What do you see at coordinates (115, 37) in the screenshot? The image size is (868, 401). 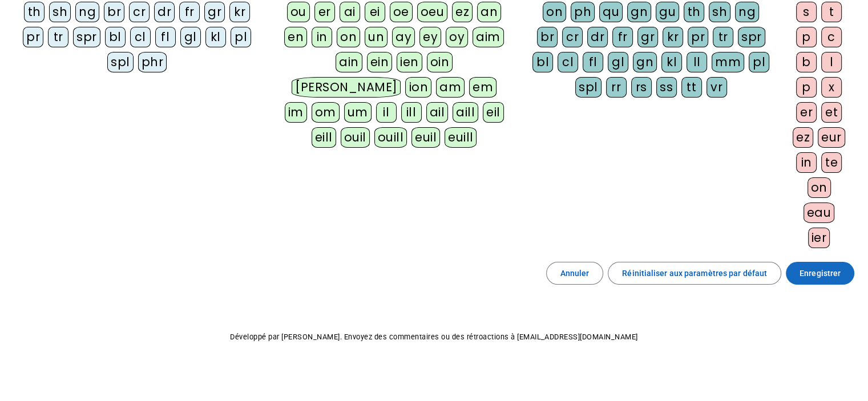 I see `div: bl` at bounding box center [115, 37].